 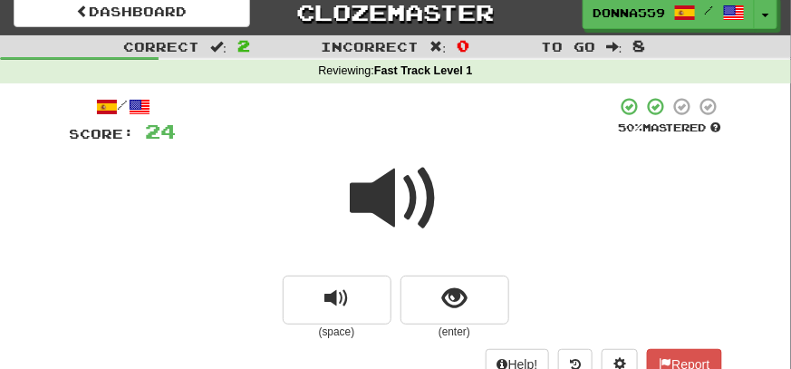 I want to click on strong: Fast Track Level 1, so click(x=423, y=71).